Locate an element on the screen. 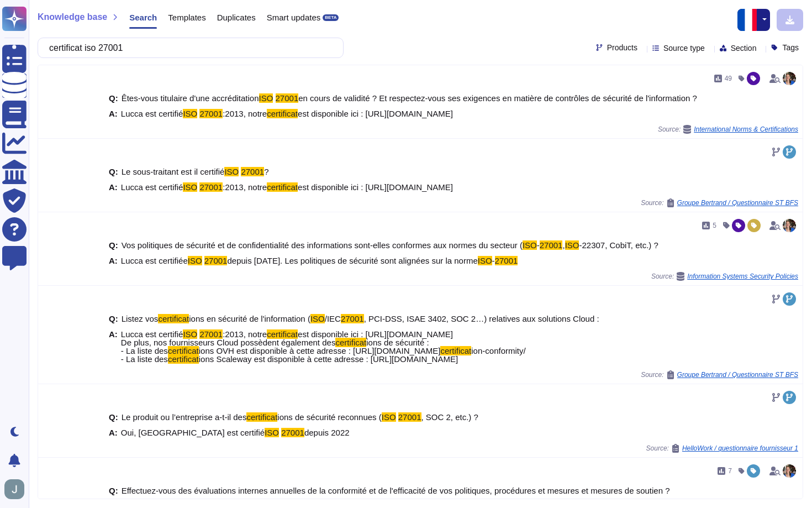  span: Products is located at coordinates (622, 48).